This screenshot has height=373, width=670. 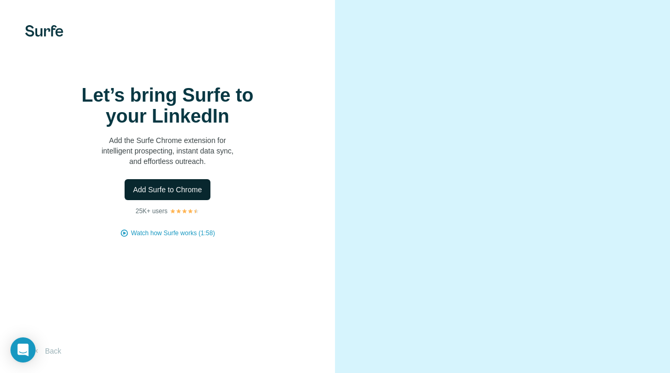 What do you see at coordinates (151, 211) in the screenshot?
I see `p: 25K+ users` at bounding box center [151, 211].